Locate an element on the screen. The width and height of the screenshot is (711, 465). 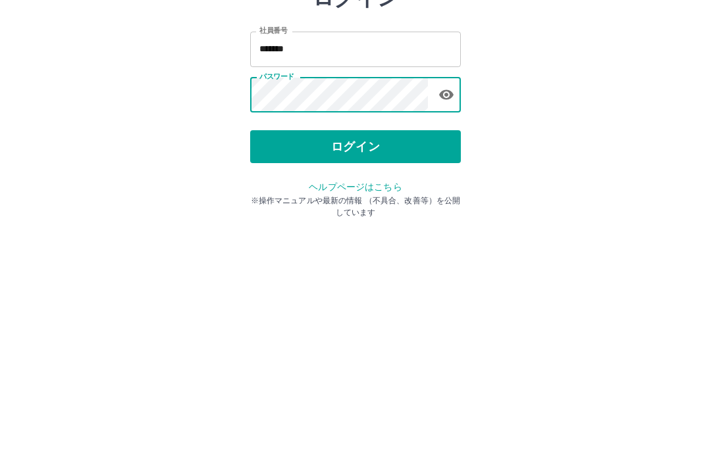
button: ログイン is located at coordinates (355, 244).